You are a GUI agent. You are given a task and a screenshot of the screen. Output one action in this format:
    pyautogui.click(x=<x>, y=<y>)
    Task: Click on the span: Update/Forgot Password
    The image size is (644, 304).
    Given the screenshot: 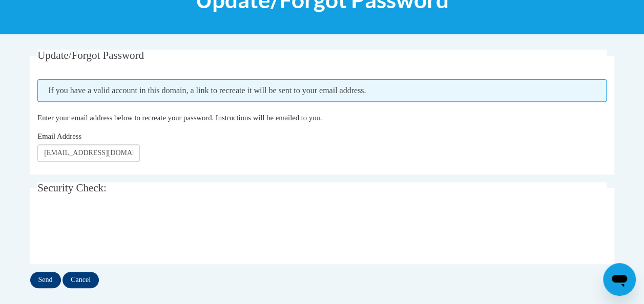 What is the action you would take?
    pyautogui.click(x=91, y=56)
    